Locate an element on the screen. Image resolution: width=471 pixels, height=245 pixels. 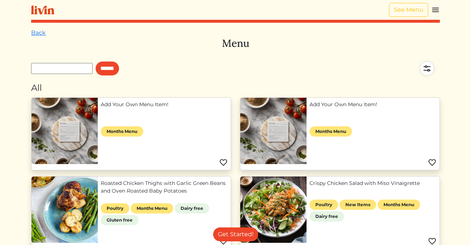
a: Back is located at coordinates (38, 33).